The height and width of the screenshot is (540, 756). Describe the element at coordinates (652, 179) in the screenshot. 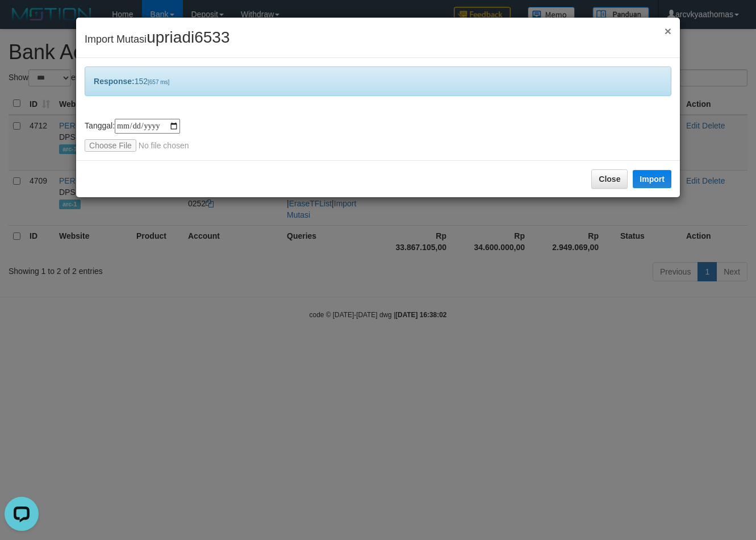

I see `button: Import` at that location.